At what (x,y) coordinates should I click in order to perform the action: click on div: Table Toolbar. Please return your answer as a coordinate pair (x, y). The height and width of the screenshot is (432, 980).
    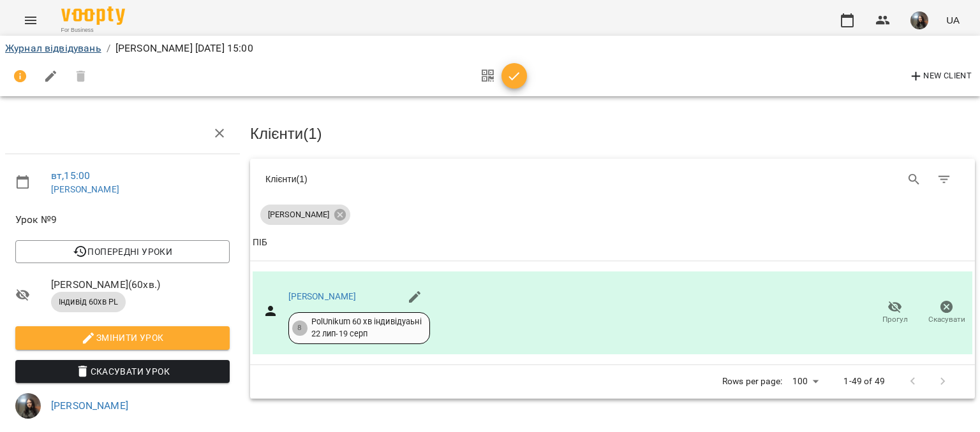
    Looking at the image, I should click on (613, 179).